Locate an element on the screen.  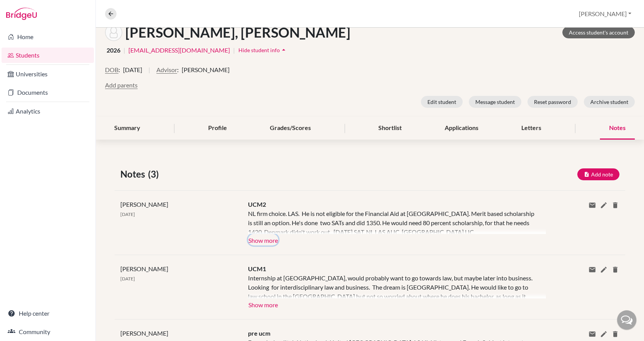
img: Benjamin Peto Vince's avatar is located at coordinates (114, 32).